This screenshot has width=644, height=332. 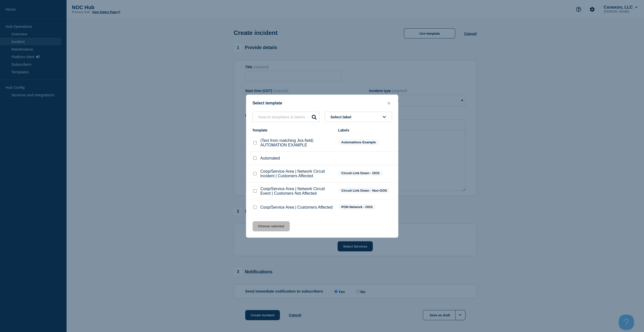 What do you see at coordinates (286, 117) in the screenshot?
I see `input: Search templates & labels` at bounding box center [286, 117].